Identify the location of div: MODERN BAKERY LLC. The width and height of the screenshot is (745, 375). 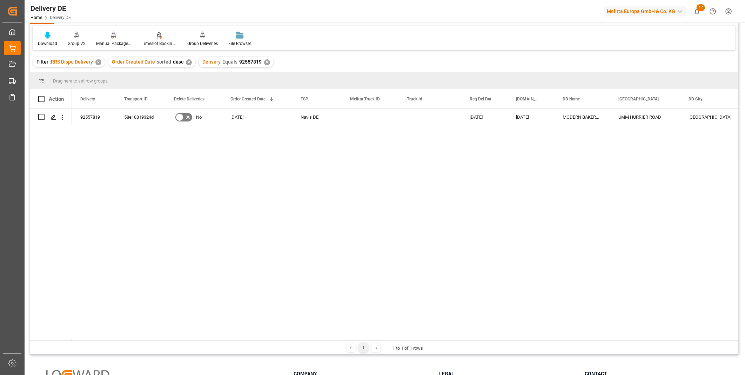
(582, 117).